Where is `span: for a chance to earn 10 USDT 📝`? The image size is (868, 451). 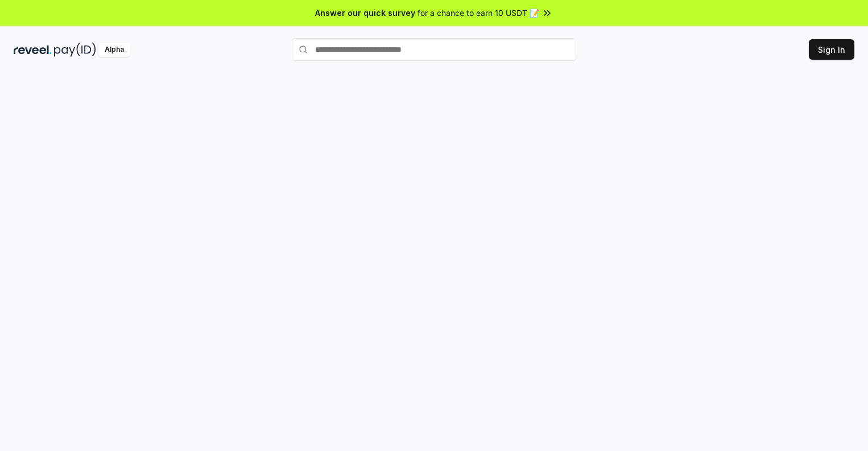 span: for a chance to earn 10 USDT 📝 is located at coordinates (478, 12).